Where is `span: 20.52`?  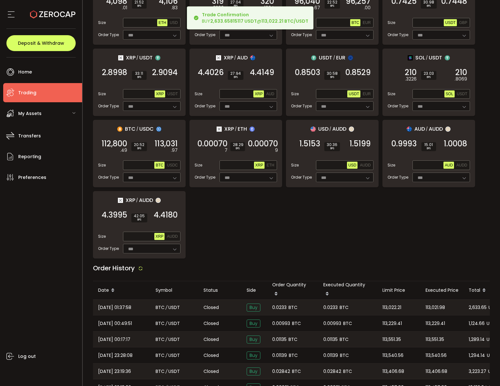 span: 20.52 is located at coordinates (139, 145).